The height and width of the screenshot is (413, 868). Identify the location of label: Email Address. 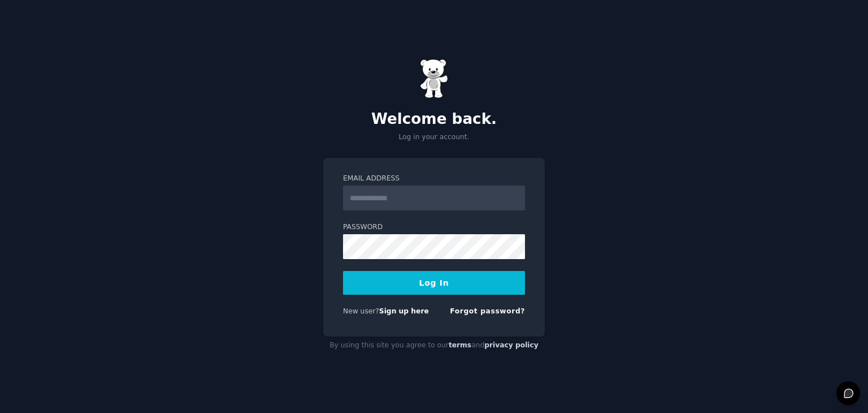
(434, 179).